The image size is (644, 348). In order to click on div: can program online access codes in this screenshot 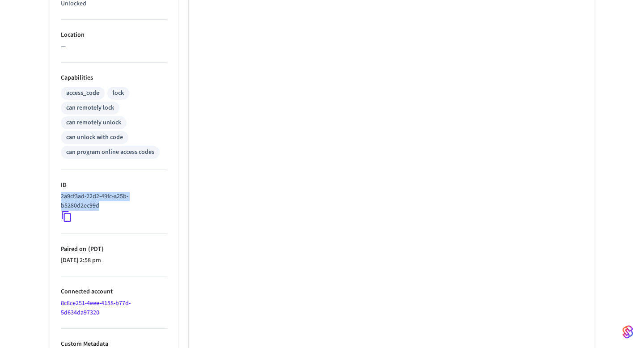, I will do `click(110, 152)`.